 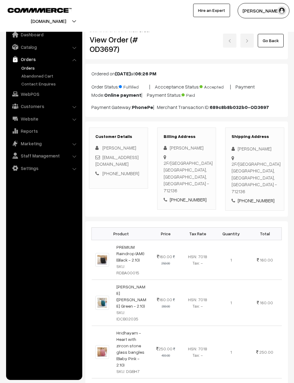 What do you see at coordinates (198, 233) in the screenshot?
I see `th: Tax Rate` at bounding box center [198, 233].